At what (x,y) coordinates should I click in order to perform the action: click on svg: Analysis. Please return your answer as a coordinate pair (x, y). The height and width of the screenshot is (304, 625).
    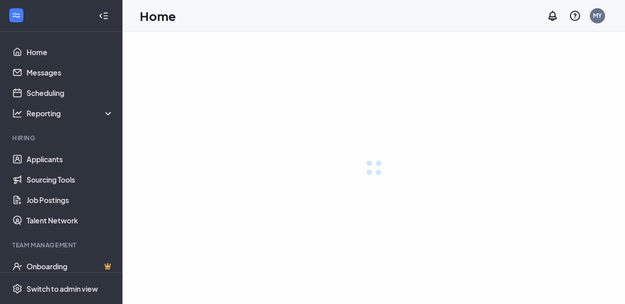
    Looking at the image, I should click on (17, 113).